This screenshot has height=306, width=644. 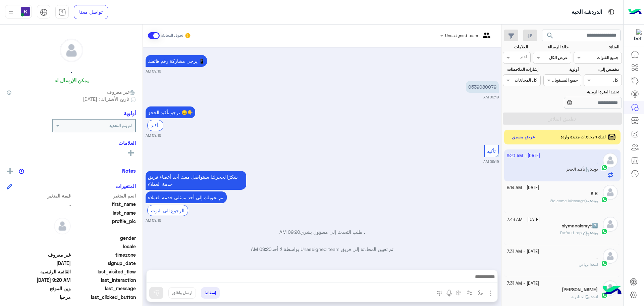 What do you see at coordinates (121, 125) in the screenshot?
I see `b: لم يتم التحديد` at bounding box center [121, 125].